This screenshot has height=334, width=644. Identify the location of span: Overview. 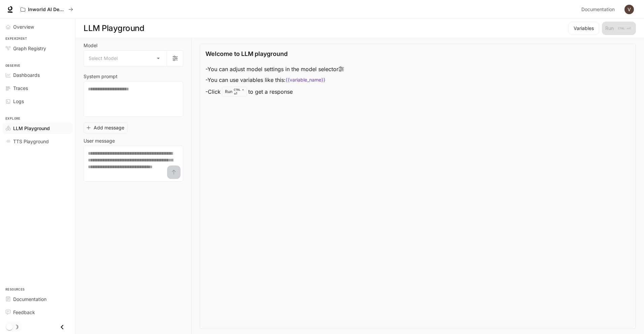
(23, 27).